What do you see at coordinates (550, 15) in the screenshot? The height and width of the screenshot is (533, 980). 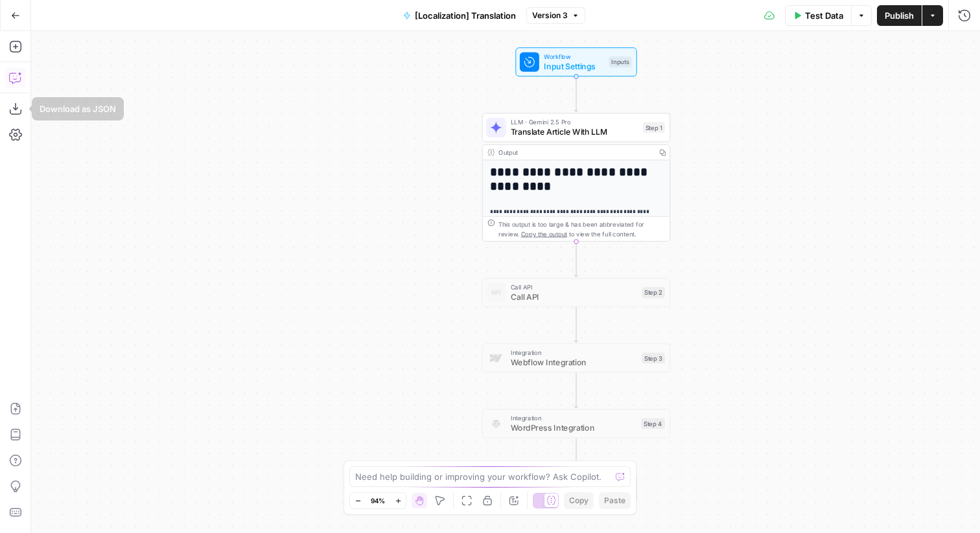 I see `span: Version 3` at bounding box center [550, 15].